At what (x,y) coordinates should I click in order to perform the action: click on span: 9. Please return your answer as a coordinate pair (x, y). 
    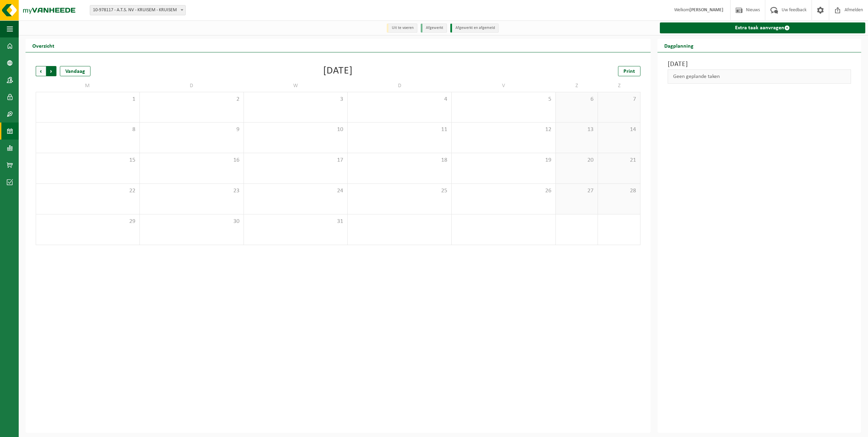
    Looking at the image, I should click on (192, 130).